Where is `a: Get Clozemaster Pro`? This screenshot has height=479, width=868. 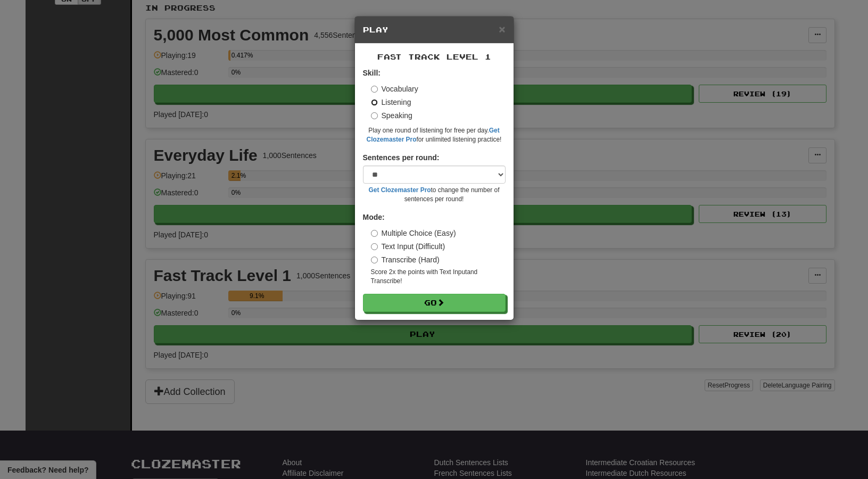
a: Get Clozemaster Pro is located at coordinates (400, 190).